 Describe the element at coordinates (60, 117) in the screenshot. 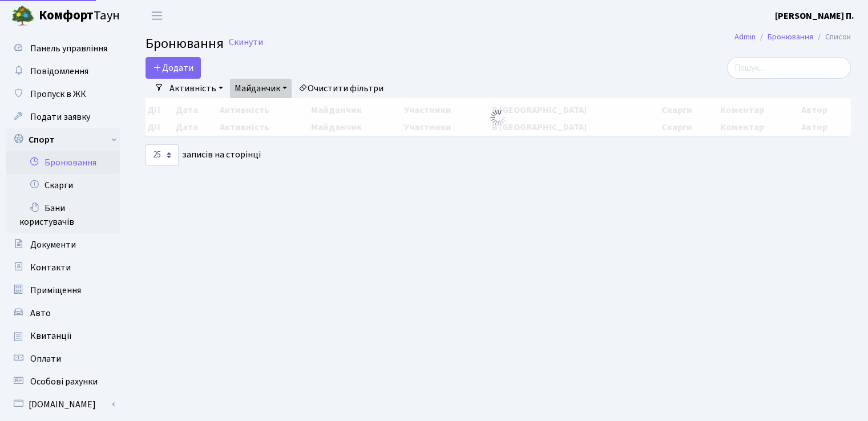

I see `span: Подати заявку` at that location.